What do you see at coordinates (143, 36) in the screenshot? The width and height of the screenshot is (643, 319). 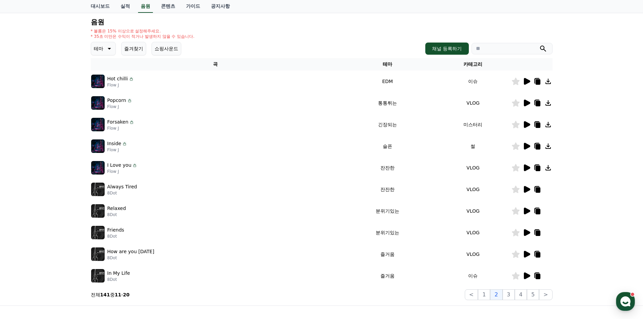 I see `p: * 35초 미만은 수익이 적거나 발생하지 않을 수 있습니다.` at bounding box center [143, 36].